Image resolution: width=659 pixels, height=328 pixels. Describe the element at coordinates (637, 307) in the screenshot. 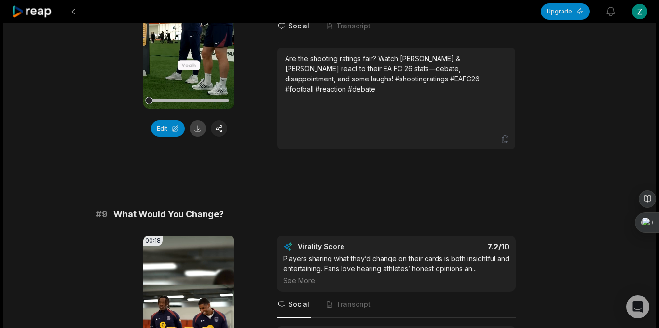

I see `div: Open Intercom Messenger` at that location.